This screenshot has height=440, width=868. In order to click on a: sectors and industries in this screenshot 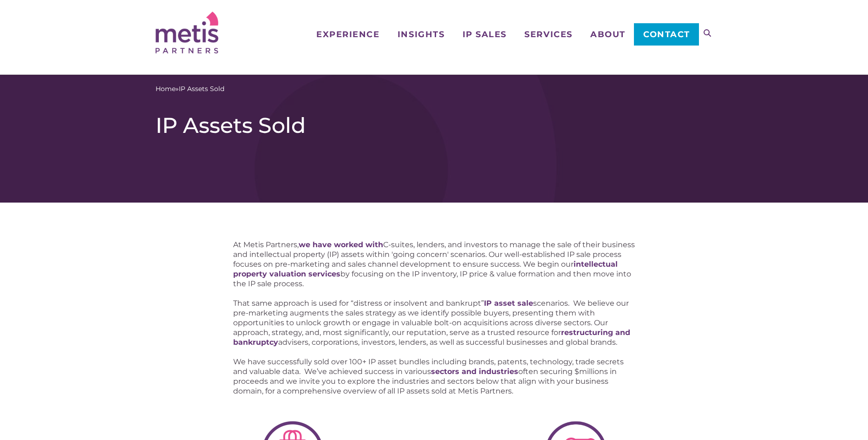, I will do `click(475, 371)`.